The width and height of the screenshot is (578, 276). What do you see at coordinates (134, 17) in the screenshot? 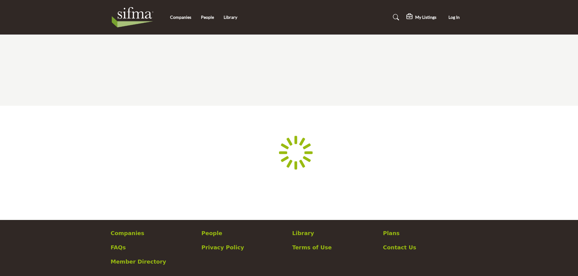
I see `img: Site Logo` at bounding box center [134, 17].